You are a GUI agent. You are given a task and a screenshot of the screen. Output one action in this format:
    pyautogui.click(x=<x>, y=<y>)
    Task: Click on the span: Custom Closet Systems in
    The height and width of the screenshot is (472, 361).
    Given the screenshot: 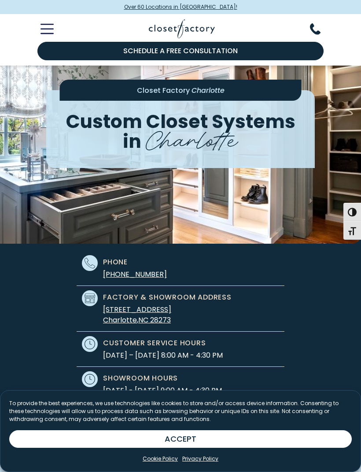 What is the action you would take?
    pyautogui.click(x=180, y=131)
    